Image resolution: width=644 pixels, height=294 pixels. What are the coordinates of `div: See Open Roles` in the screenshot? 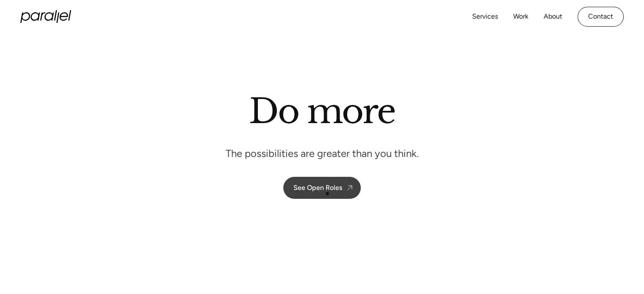 It's located at (317, 187).